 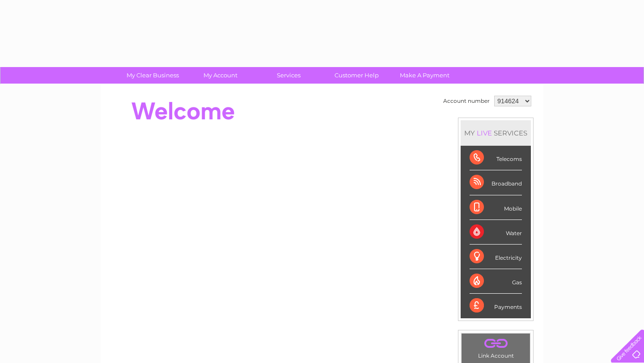 I want to click on div: Gas, so click(x=496, y=281).